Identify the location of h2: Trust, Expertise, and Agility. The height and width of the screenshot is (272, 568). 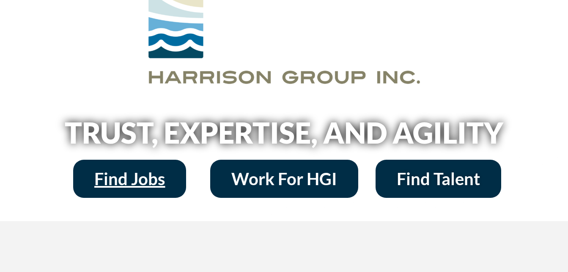
(284, 132).